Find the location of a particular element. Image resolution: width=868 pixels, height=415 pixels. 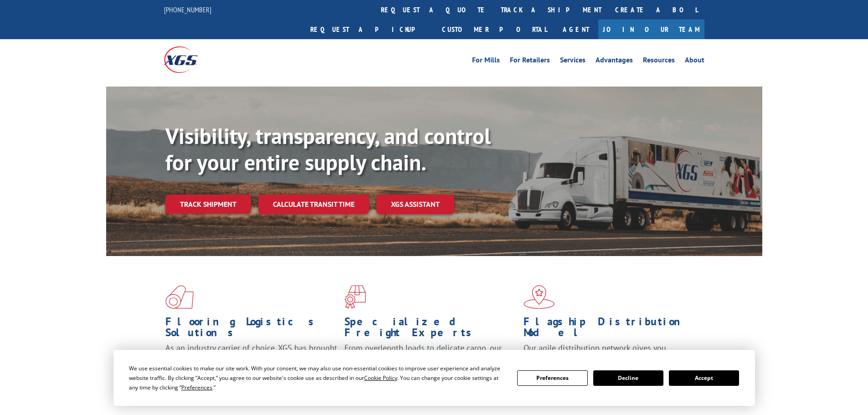

button: Accept is located at coordinates (704, 378).